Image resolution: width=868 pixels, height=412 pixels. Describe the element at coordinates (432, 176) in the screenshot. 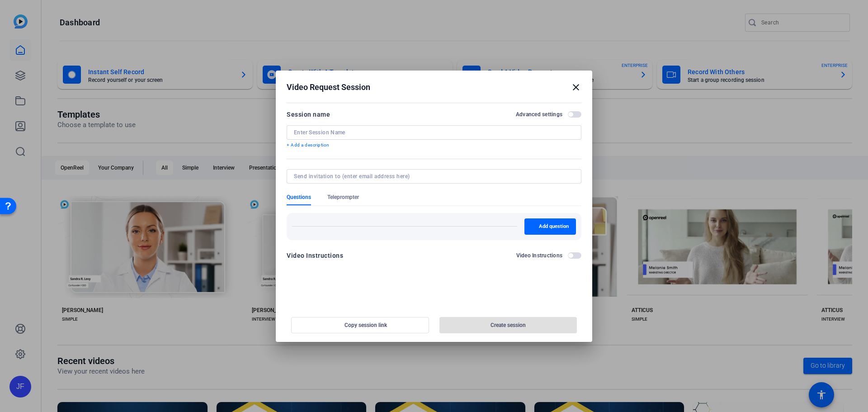

I see `input: Send invitation to (enter email address here)` at that location.